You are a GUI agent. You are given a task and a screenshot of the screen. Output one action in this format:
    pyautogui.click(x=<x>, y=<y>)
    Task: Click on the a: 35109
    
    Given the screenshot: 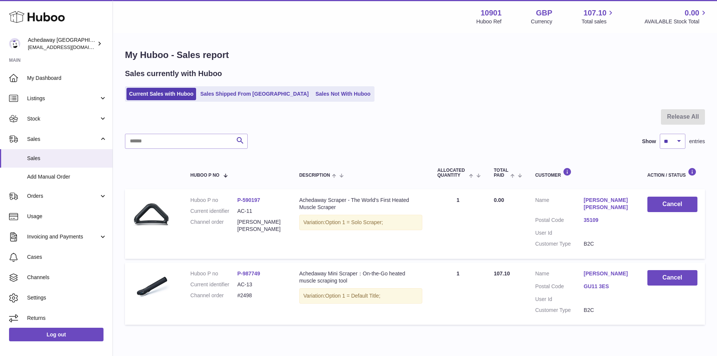 What is the action you would take?
    pyautogui.click(x=608, y=220)
    